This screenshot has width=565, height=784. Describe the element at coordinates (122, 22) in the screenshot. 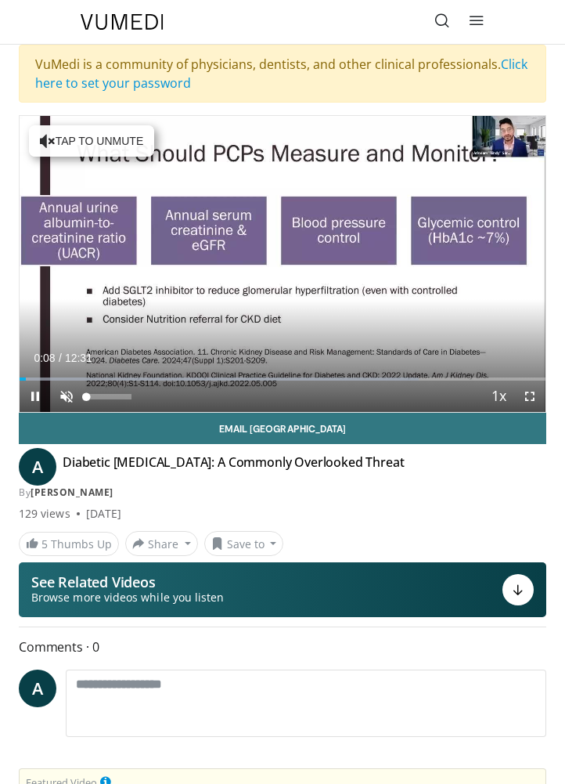

I see `img: VuMedi Logo` at that location.